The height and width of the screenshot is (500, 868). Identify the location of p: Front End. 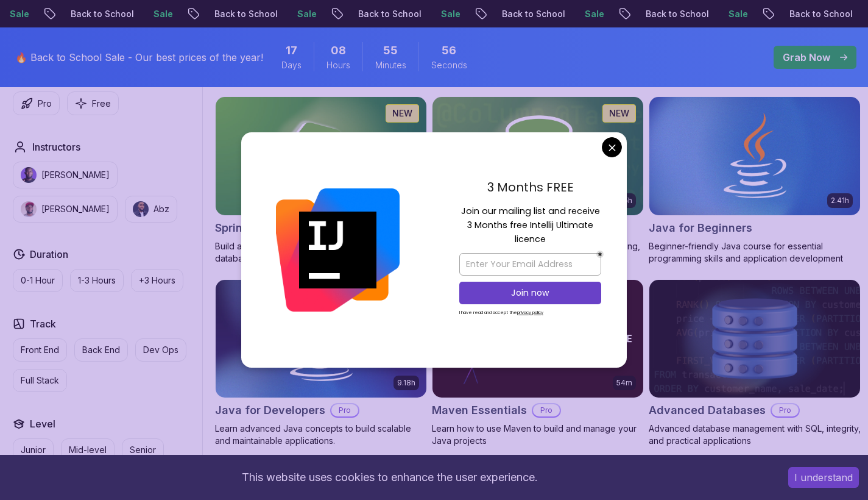
(39, 350).